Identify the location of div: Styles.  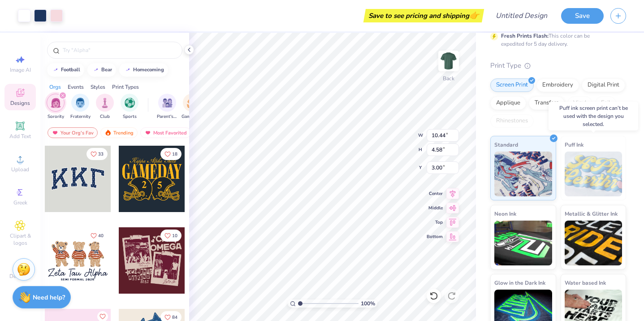
(98, 87).